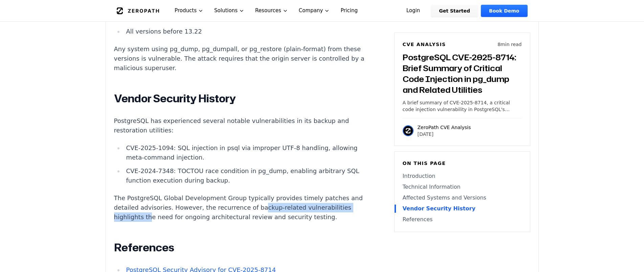 The image size is (644, 272). I want to click on a: Technical Information, so click(463, 187).